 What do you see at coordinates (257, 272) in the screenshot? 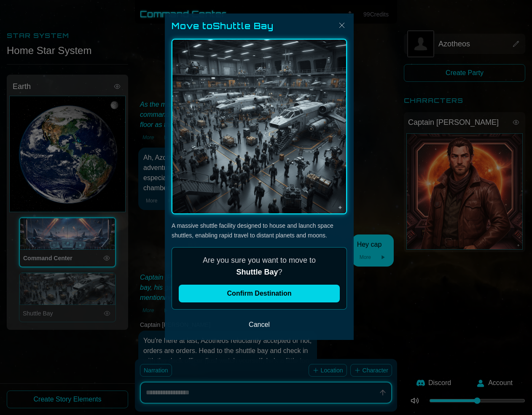
I see `span: Shuttle Bay` at bounding box center [257, 272].